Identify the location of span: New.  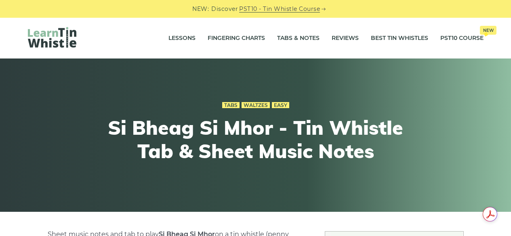
(488, 30).